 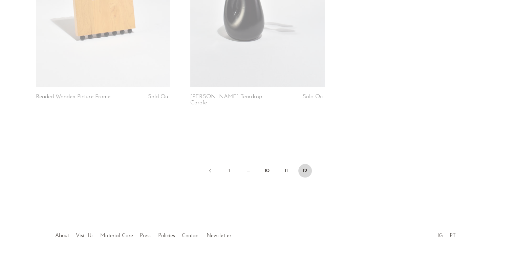 What do you see at coordinates (267, 171) in the screenshot?
I see `a: 10` at bounding box center [267, 171].